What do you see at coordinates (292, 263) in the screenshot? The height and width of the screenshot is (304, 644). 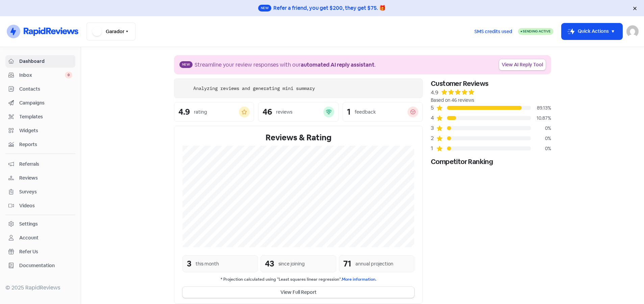 I see `div: since joining` at bounding box center [292, 263].